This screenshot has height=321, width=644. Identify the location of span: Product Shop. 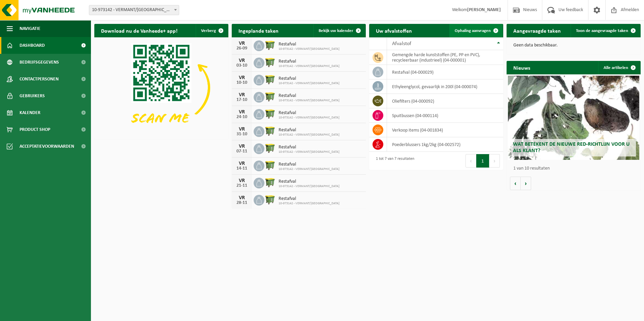
(35, 130).